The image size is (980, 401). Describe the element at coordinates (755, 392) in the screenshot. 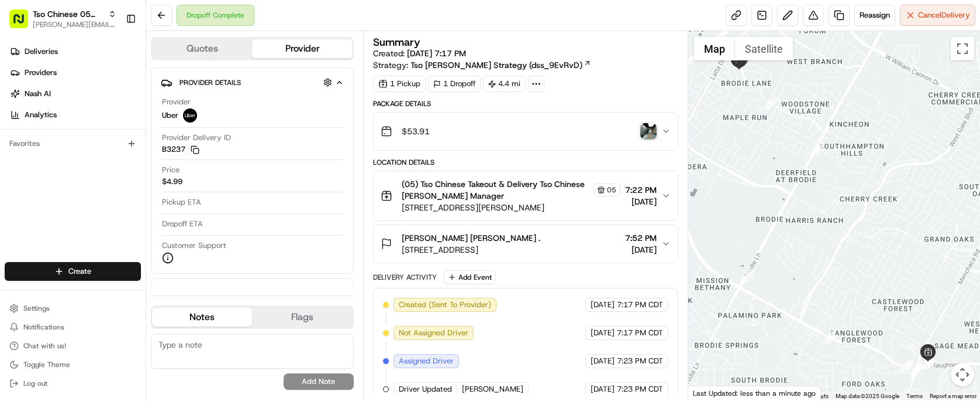

I see `div: Last Updated: less than a minute ago` at that location.